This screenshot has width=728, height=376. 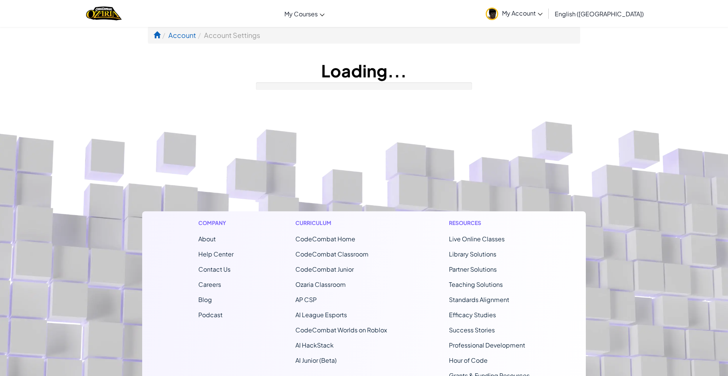 I want to click on img: Home, so click(x=104, y=13).